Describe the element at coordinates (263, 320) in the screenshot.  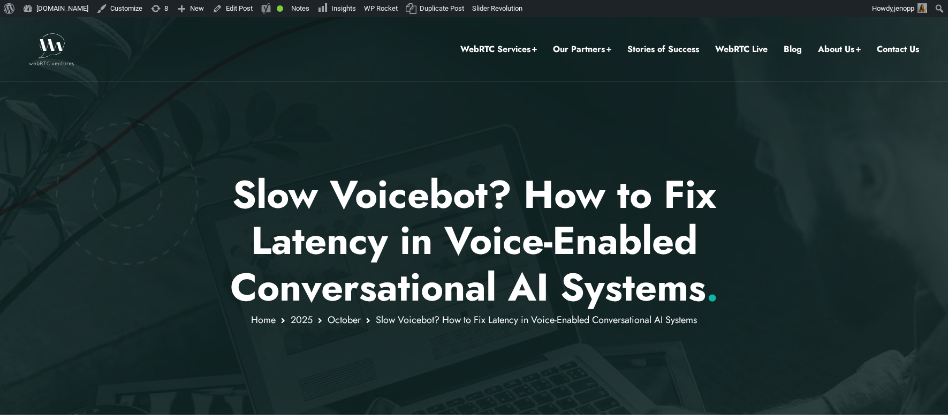
I see `span: Home` at that location.